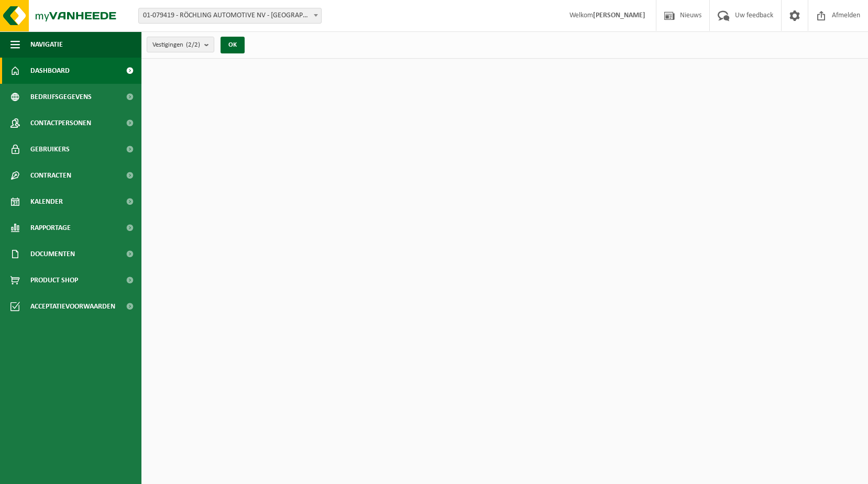 This screenshot has width=868, height=484. I want to click on span: Contracten, so click(51, 176).